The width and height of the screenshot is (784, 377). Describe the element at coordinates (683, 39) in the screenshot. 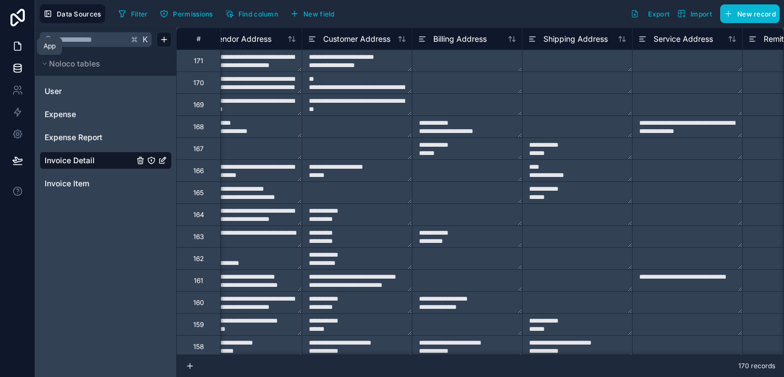

I see `span: Service Address` at that location.